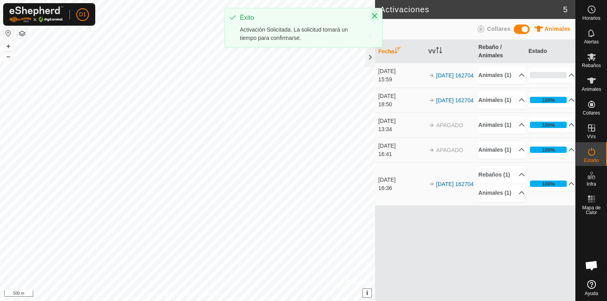 The image size is (607, 301). I want to click on a: Política de Privacidad, so click(169, 294).